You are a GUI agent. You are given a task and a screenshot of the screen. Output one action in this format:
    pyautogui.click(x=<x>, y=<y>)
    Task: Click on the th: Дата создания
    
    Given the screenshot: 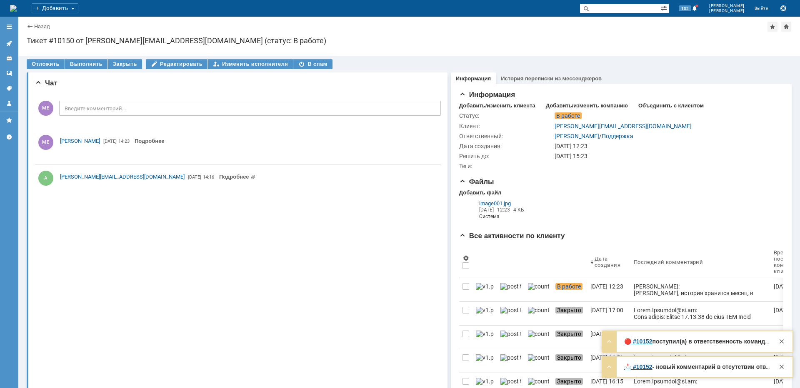 What is the action you would take?
    pyautogui.click(x=609, y=262)
    